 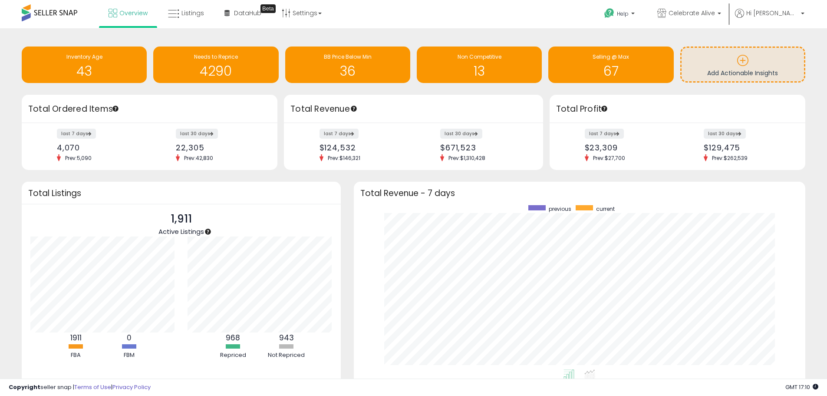 What do you see at coordinates (611, 71) in the screenshot?
I see `h1: 67` at bounding box center [611, 71].